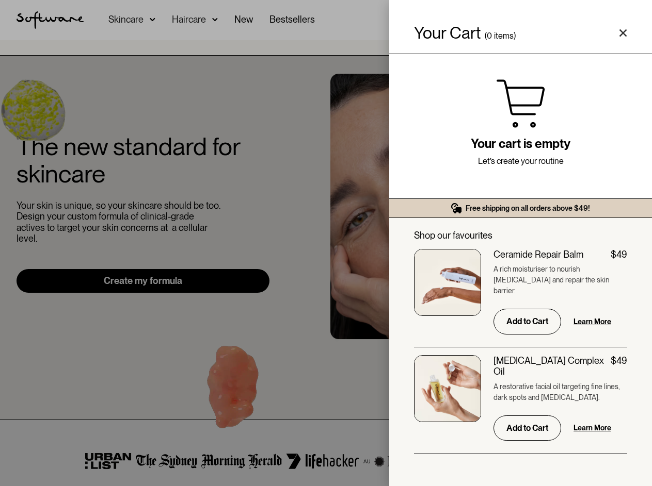  Describe the element at coordinates (520, 104) in the screenshot. I see `img: Cart icon` at that location.